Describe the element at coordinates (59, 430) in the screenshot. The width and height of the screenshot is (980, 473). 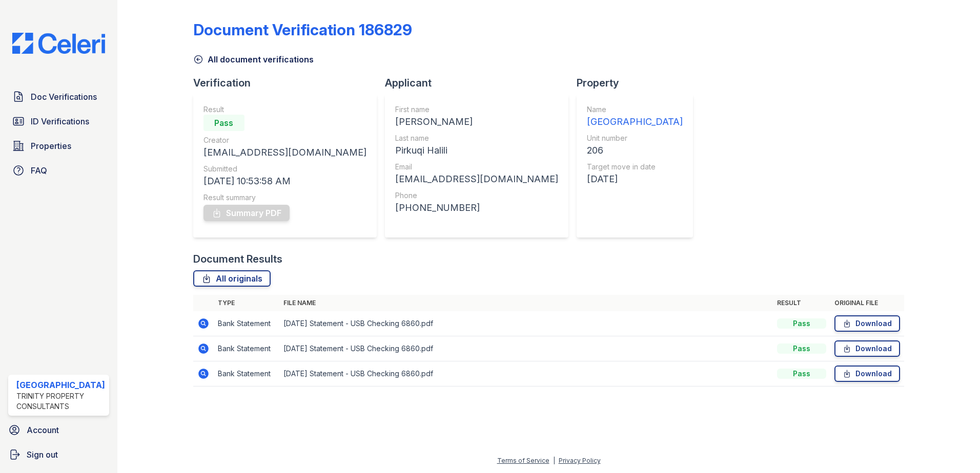
I see `a: Account` at that location.